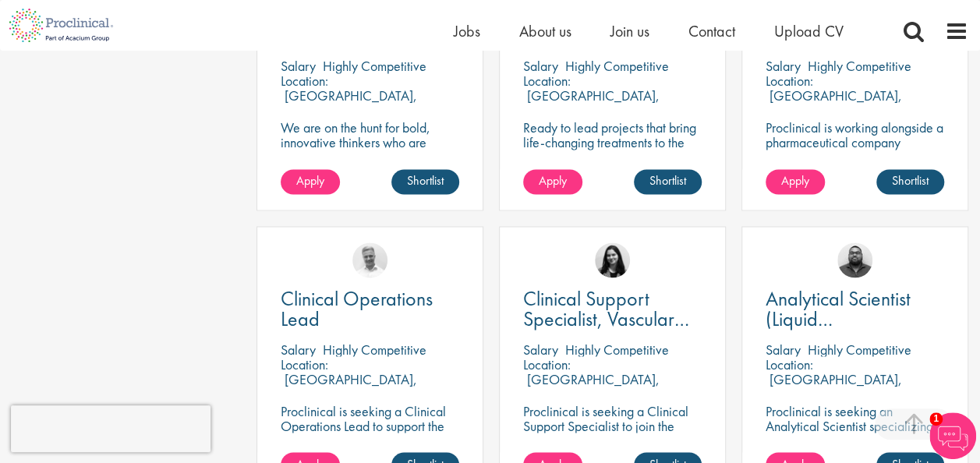 This screenshot has width=980, height=463. I want to click on img: Joshua Bye, so click(370, 259).